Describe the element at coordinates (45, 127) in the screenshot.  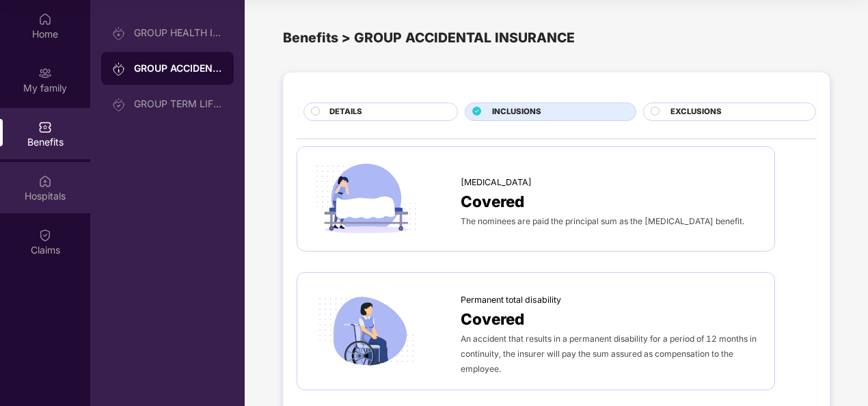
I see `img: svg+xml;base64,PHN2ZyBpZD0iQmVuZWZpdHMiIHhtbG5zPSJodHRwOi8vd3d3LnczLm9yZy8yMDAwL3N2ZyIgd2lkdGg9Ij...` at that location.